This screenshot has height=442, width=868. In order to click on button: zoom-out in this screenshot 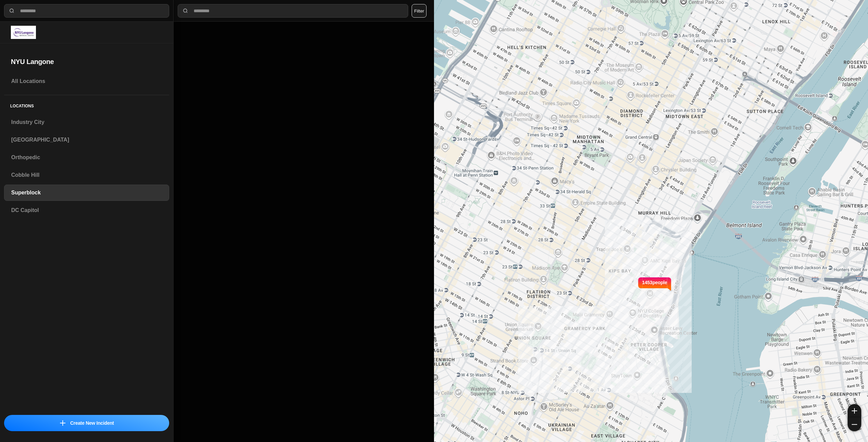, I will do `click(855, 425)`.